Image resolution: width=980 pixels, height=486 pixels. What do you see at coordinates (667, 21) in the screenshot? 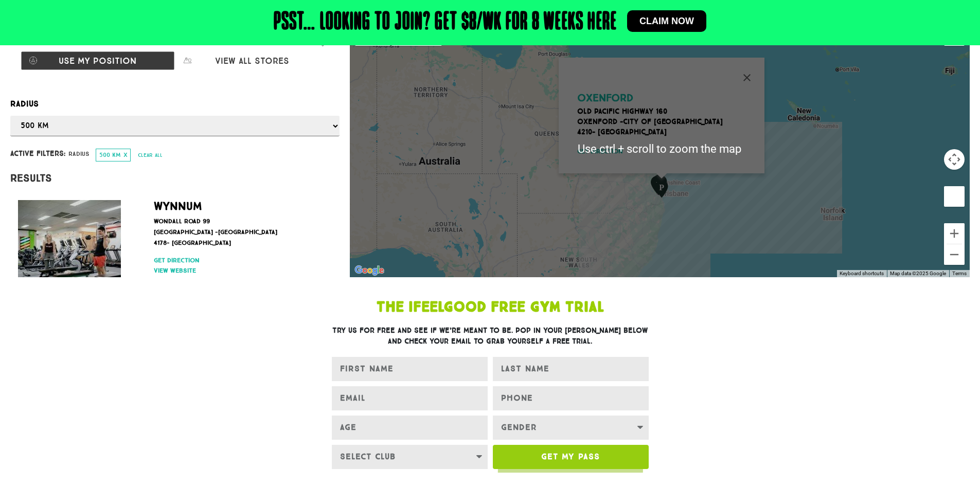
I see `span: Claim now` at bounding box center [667, 21].